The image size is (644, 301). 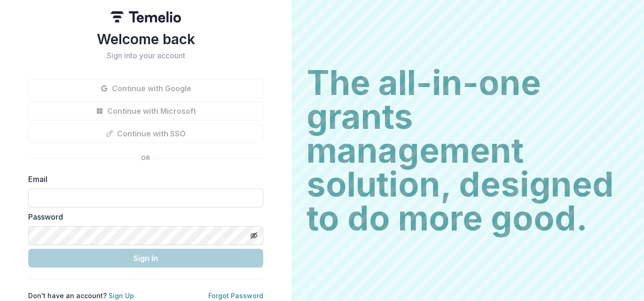 What do you see at coordinates (146, 134) in the screenshot?
I see `button: Continue with SSO` at bounding box center [146, 134].